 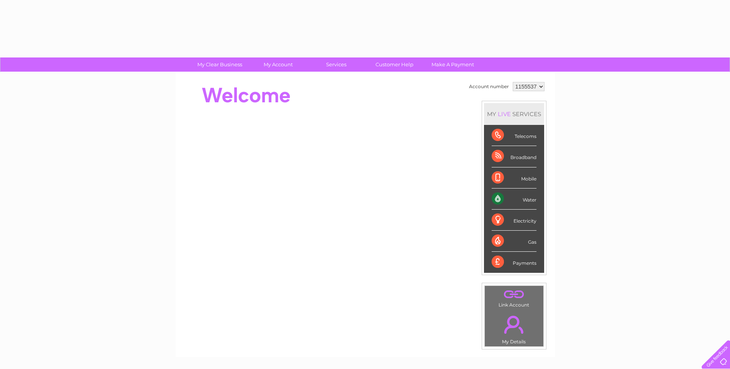 What do you see at coordinates (220, 64) in the screenshot?
I see `a: My Clear Business` at bounding box center [220, 64].